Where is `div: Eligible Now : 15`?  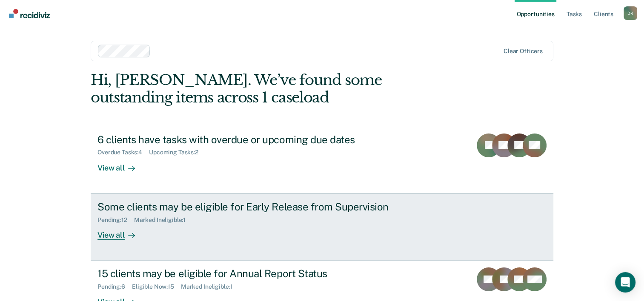
div: Eligible Now : 15 is located at coordinates (156, 287).